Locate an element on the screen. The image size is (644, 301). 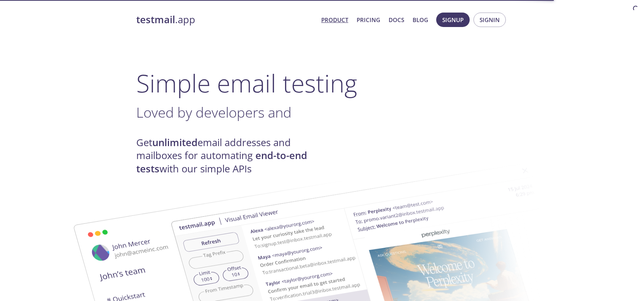
span: Signup is located at coordinates (453, 20).